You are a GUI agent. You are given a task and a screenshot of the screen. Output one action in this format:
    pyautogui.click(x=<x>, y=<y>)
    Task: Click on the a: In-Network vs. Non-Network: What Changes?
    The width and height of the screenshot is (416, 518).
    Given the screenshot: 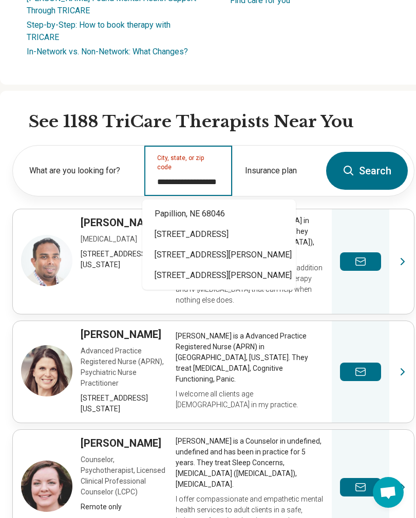 What is the action you would take?
    pyautogui.click(x=107, y=51)
    